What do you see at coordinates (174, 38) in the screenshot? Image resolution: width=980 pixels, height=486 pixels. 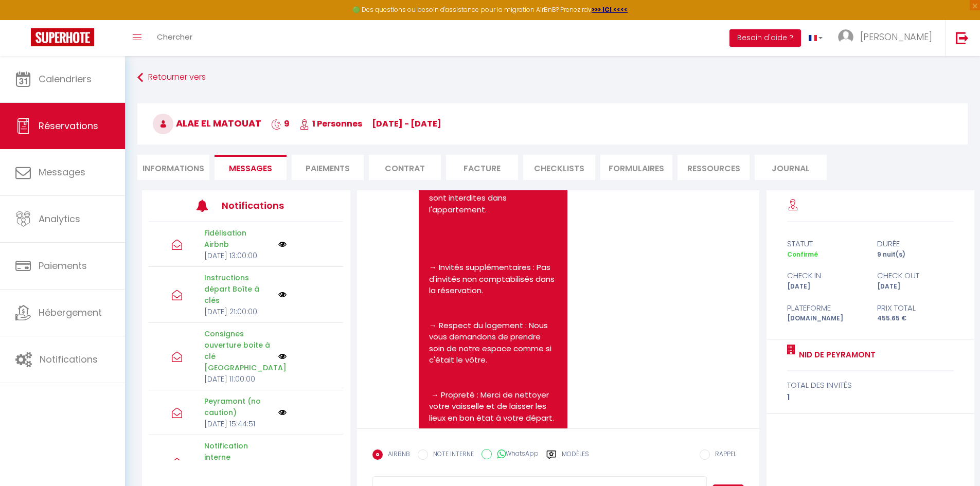 I see `a: Chercher` at bounding box center [174, 38].